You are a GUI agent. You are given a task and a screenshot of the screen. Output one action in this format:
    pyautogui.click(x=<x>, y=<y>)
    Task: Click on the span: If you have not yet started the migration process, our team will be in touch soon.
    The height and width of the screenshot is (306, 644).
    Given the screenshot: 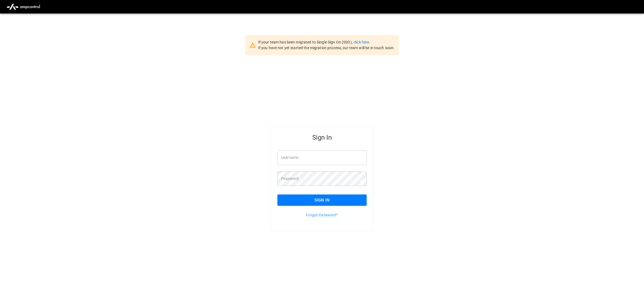 What is the action you would take?
    pyautogui.click(x=326, y=48)
    